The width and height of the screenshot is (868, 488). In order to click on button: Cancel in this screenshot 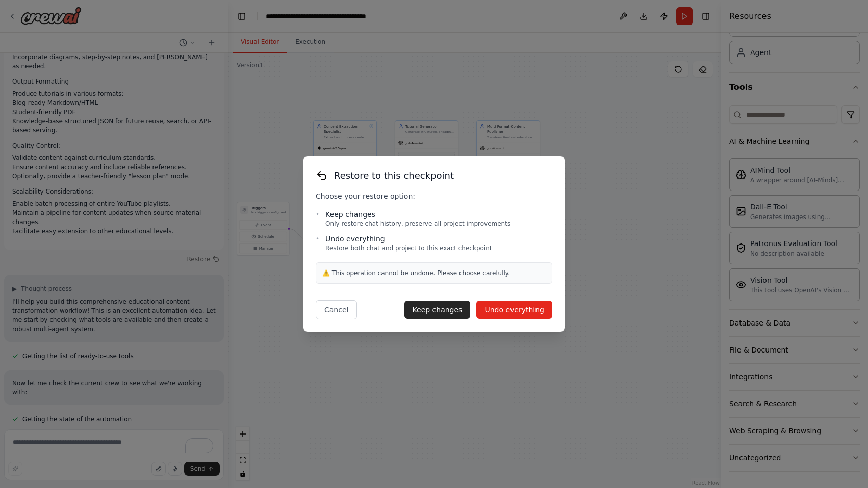, I will do `click(336, 310)`.